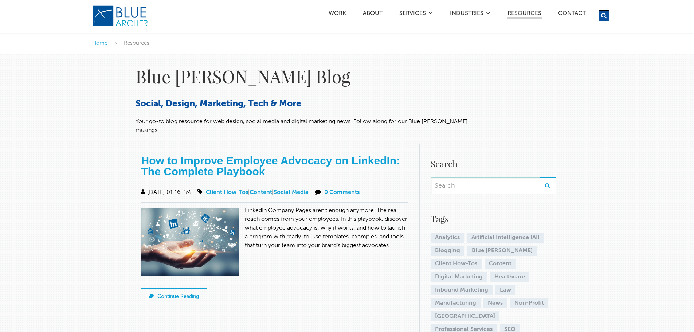 The image size is (694, 332). Describe the element at coordinates (572, 14) in the screenshot. I see `a: Contact` at that location.